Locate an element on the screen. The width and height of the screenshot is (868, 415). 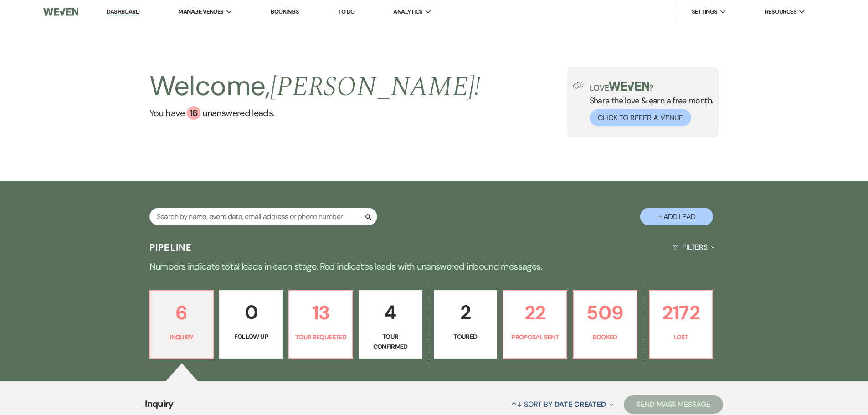
a: 22Proposal Sent is located at coordinates (535, 324).